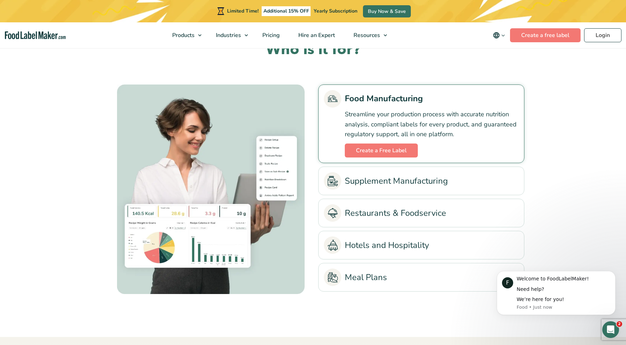 The height and width of the screenshot is (345, 626). I want to click on a: Food Manufacturing, so click(421, 99).